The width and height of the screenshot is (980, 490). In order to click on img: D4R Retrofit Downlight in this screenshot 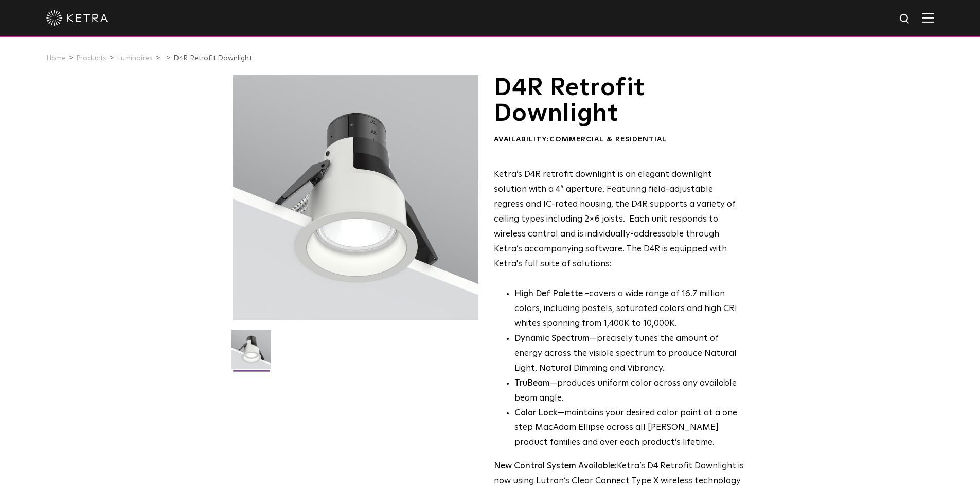, I will do `click(251, 353)`.